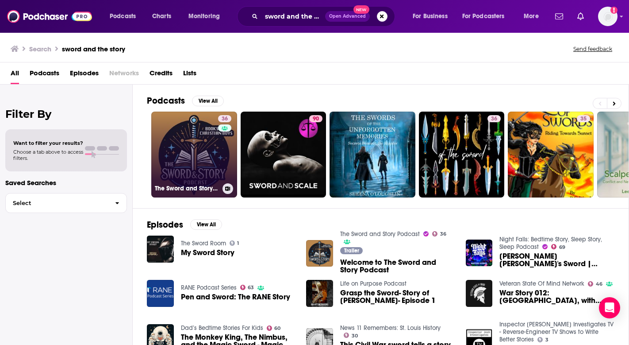  What do you see at coordinates (238, 243) in the screenshot?
I see `span: 1` at bounding box center [238, 243].